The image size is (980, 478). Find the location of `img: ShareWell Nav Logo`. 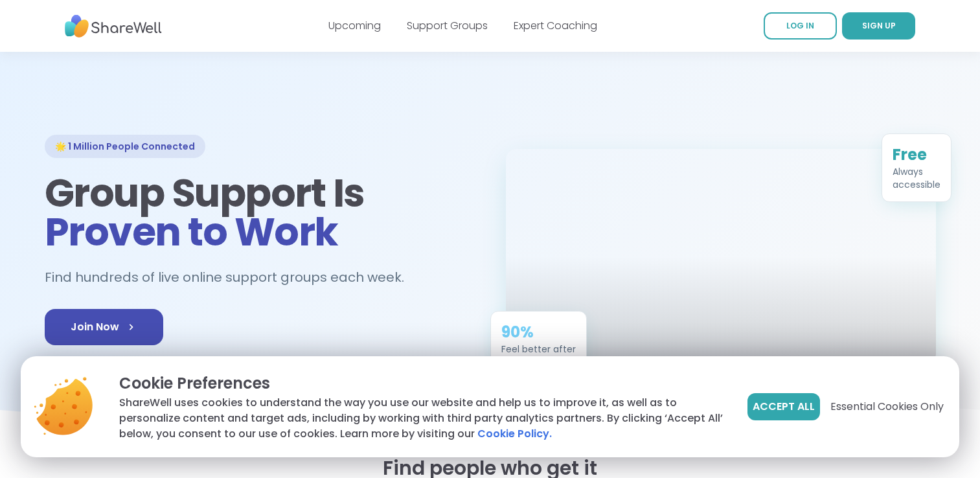

img: ShareWell Nav Logo is located at coordinates (113, 26).